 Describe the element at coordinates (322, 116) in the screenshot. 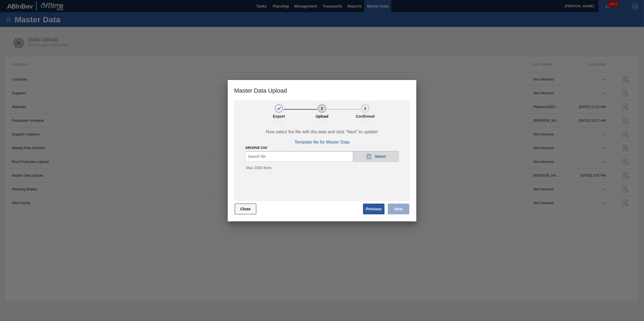

I see `p: Upload` at that location.